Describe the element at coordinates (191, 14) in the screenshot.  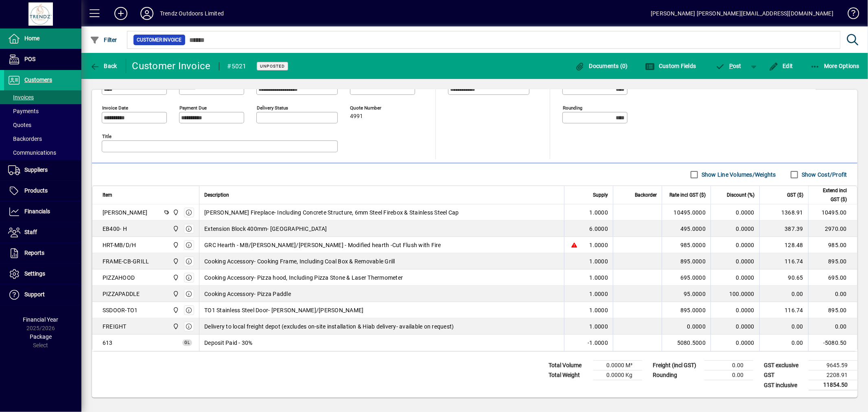
I see `div: Trendz Outdoors Limited` at that location.